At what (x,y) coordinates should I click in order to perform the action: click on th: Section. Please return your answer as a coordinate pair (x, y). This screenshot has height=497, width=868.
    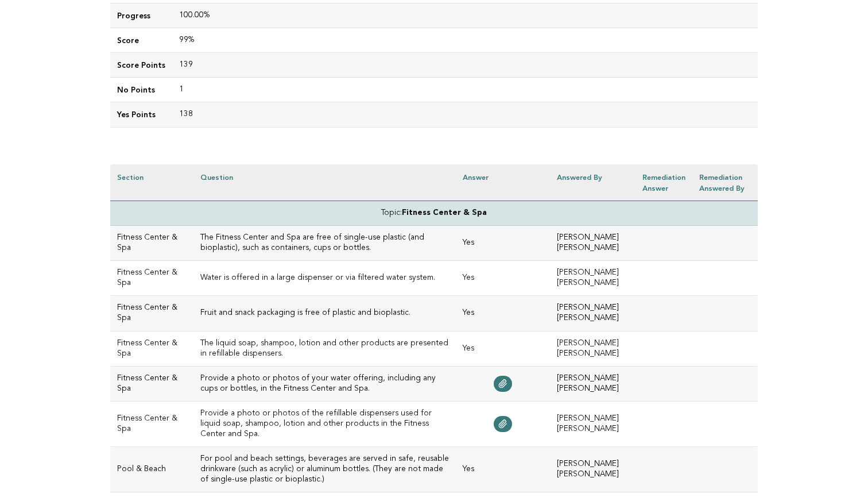
    Looking at the image, I should click on (152, 183).